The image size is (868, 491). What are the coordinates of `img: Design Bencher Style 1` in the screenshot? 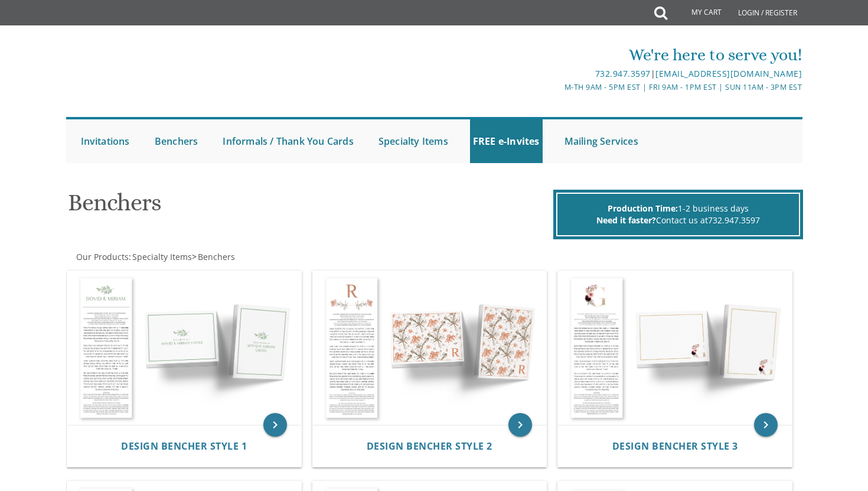 It's located at (184, 348).